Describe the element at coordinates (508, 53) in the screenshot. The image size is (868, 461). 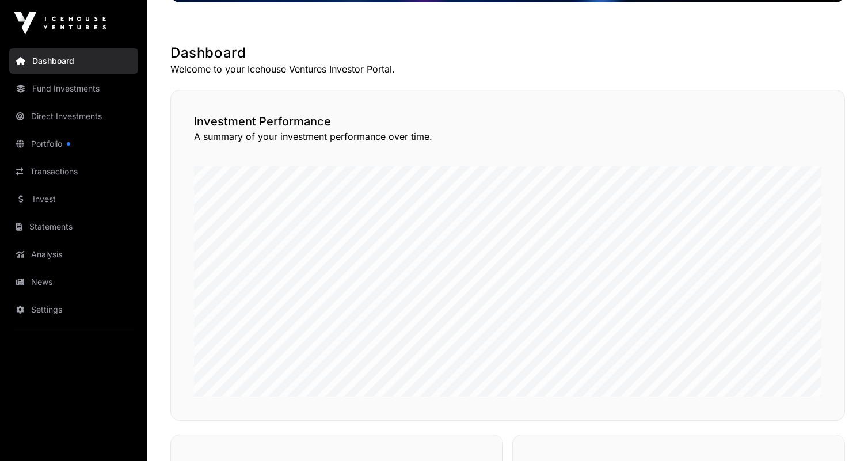
I see `h1: Dashboard` at that location.